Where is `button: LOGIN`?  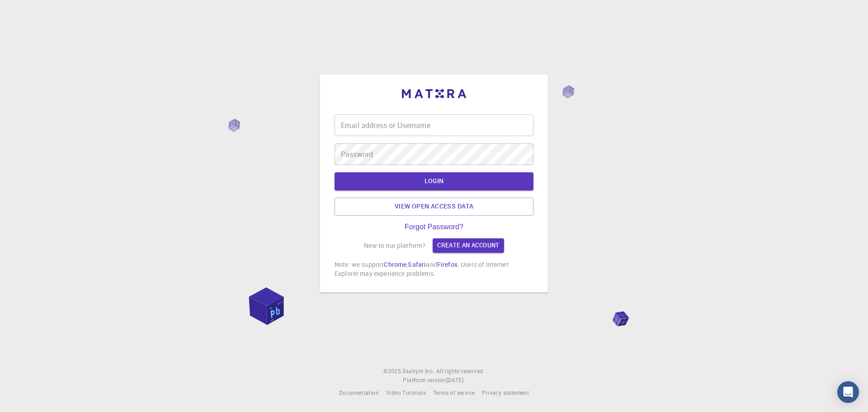
button: LOGIN is located at coordinates (434, 182).